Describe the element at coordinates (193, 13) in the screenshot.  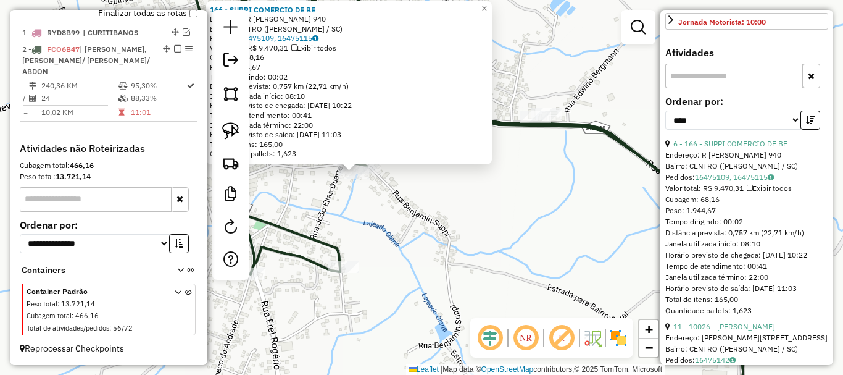
I see `input: Finalizar todas as rotas` at that location.